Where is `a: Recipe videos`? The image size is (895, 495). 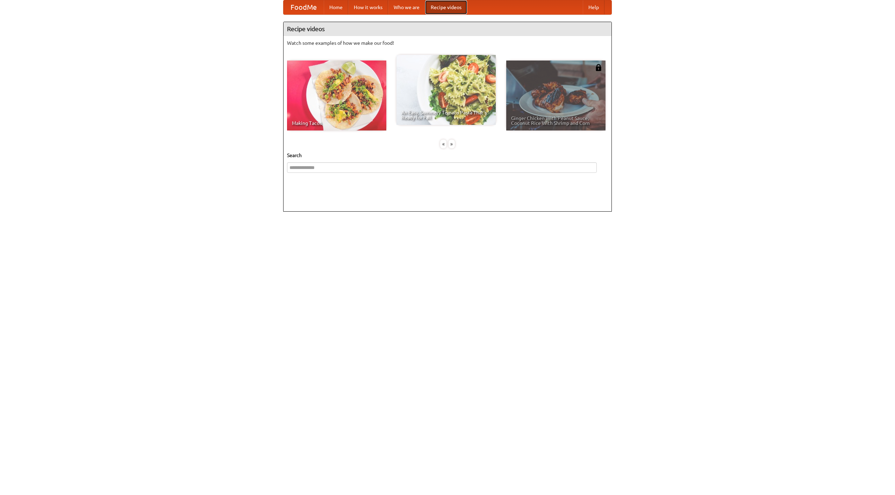
a: Recipe videos is located at coordinates (446, 7).